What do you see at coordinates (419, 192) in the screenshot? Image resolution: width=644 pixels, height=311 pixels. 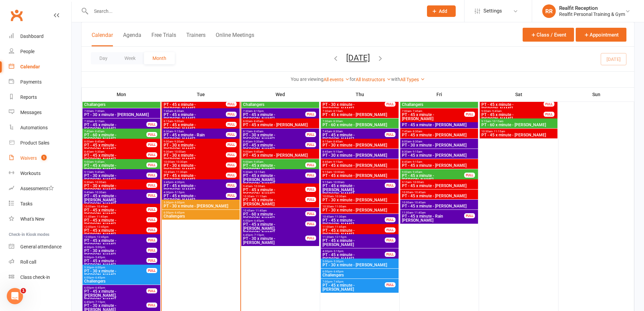 I see `span: - 10:45am` at bounding box center [419, 192].